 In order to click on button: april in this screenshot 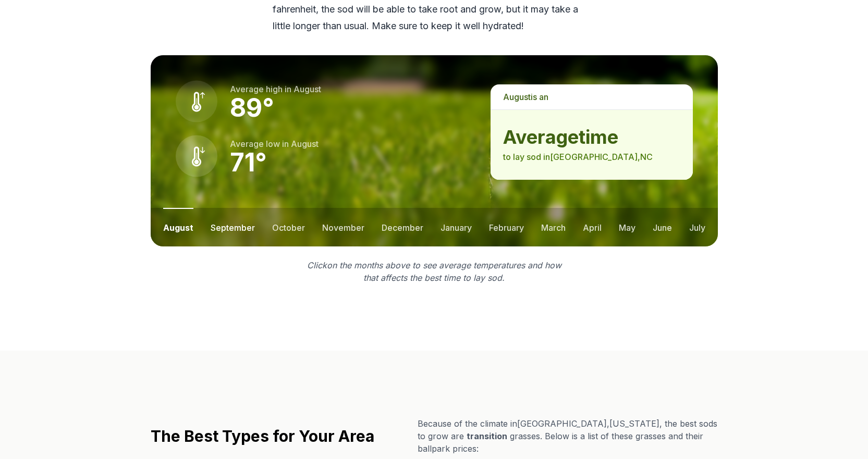, I will do `click(593, 228)`.